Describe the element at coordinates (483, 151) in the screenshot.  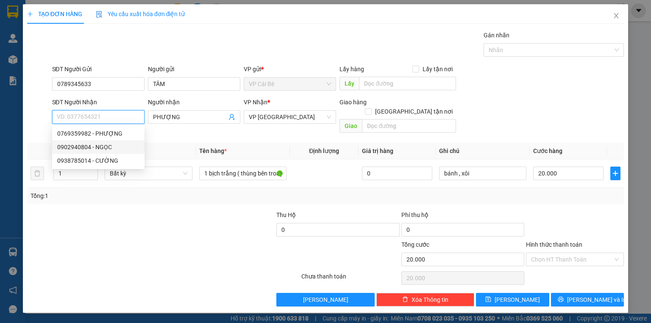
I see `th: Ghi chú` at that location.